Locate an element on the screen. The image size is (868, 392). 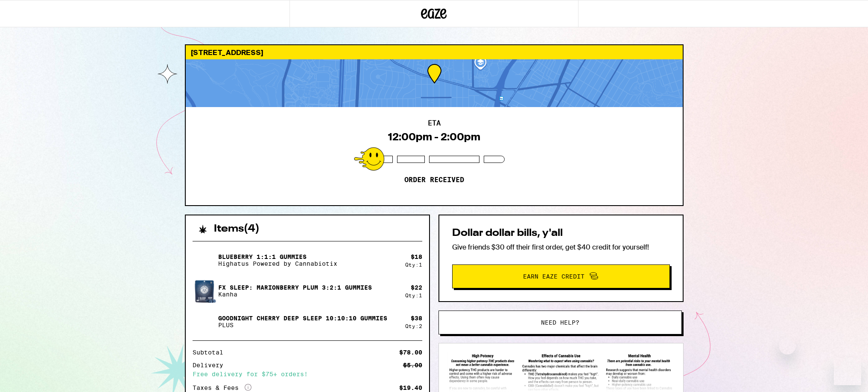
div: Delivery is located at coordinates (211, 366).